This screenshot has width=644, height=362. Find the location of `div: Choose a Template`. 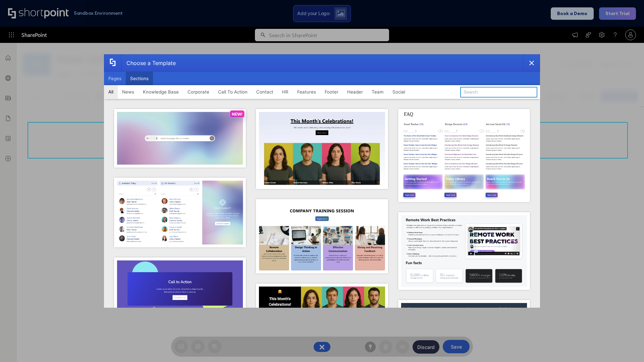

div: Choose a Template is located at coordinates (148, 63).